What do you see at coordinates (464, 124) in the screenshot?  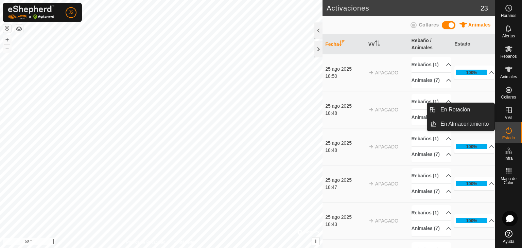 I see `span: En Almacenamiento` at bounding box center [464, 124].